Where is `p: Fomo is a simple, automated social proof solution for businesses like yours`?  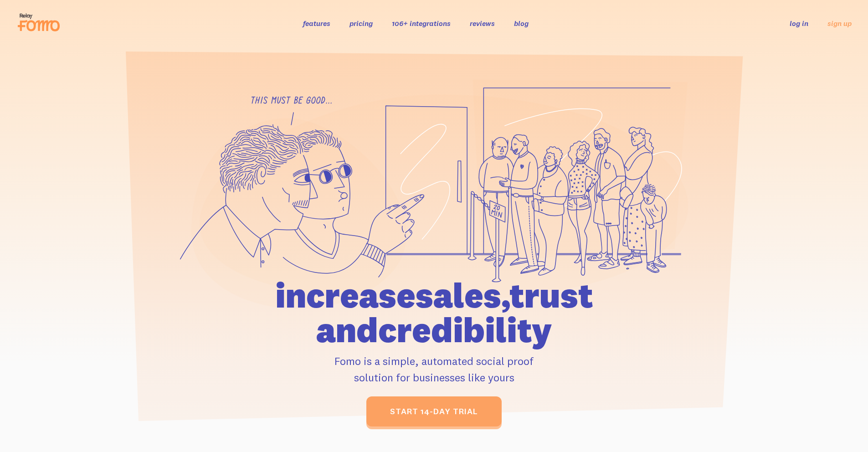 p: Fomo is a simple, automated social proof solution for businesses like yours is located at coordinates (435, 369).